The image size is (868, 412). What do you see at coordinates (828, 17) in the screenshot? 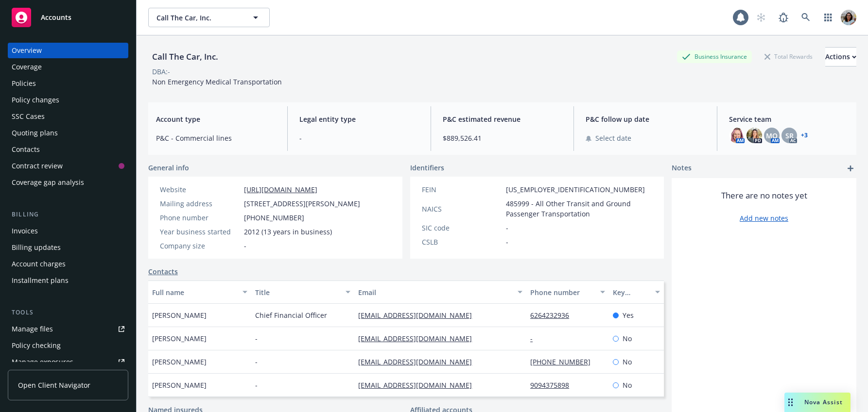
I see `a: Switch app` at bounding box center [828, 17].